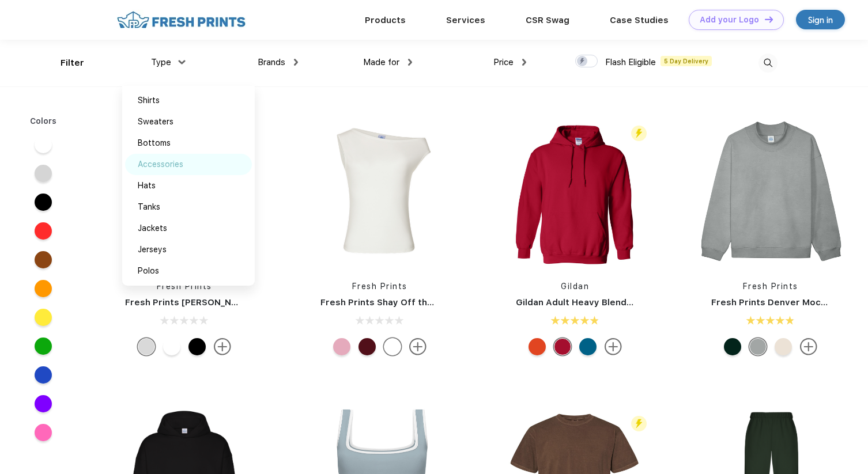  What do you see at coordinates (630, 62) in the screenshot?
I see `span: Flash Eligible` at bounding box center [630, 62].